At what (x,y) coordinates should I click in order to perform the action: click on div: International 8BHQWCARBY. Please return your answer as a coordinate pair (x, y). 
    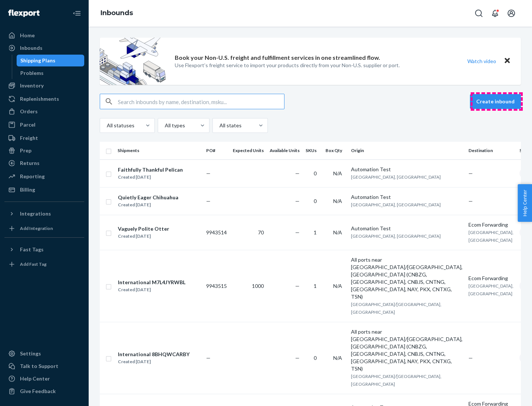
    Looking at the image, I should click on (154, 355).